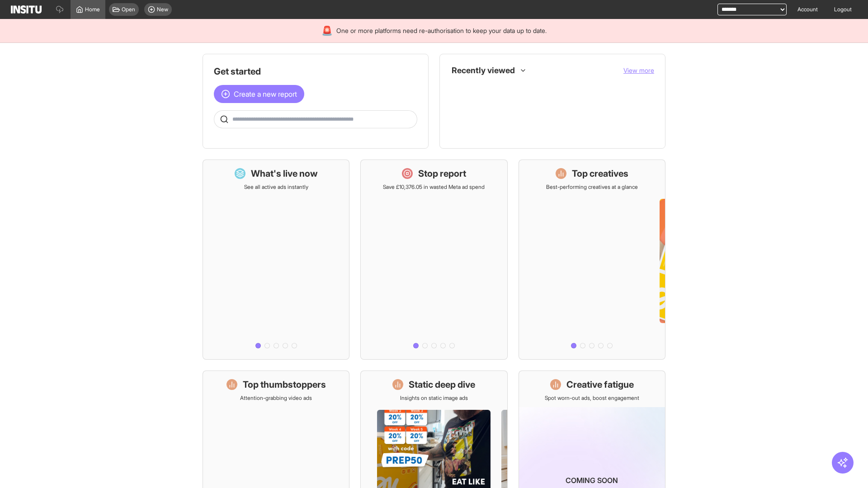 This screenshot has height=488, width=868. I want to click on h1: Top creatives, so click(600, 173).